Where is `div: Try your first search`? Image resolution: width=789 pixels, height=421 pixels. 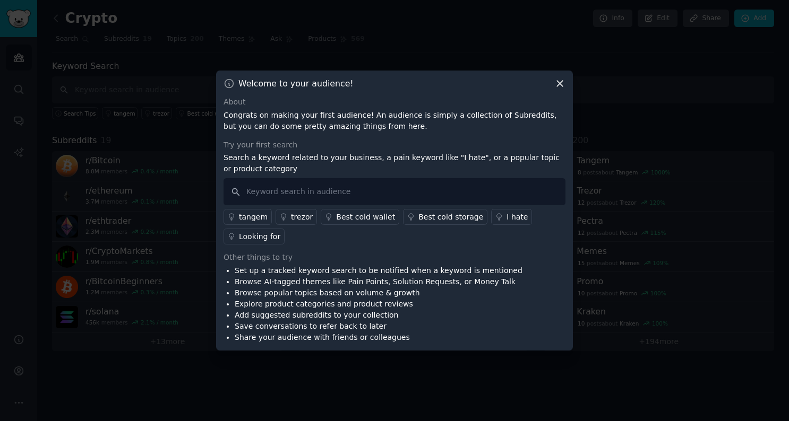 div: Try your first search is located at coordinates (394, 145).